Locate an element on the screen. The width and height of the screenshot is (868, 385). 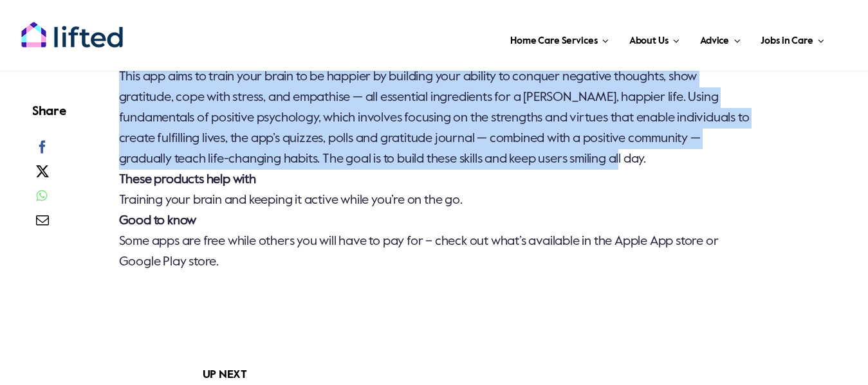
span: About Us is located at coordinates (649, 41).